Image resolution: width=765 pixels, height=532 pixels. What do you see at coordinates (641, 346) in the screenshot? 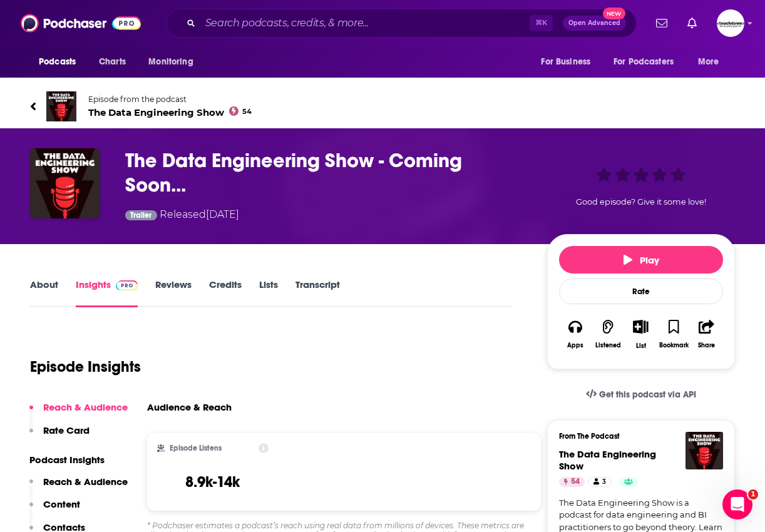
I see `div: List` at bounding box center [641, 346].